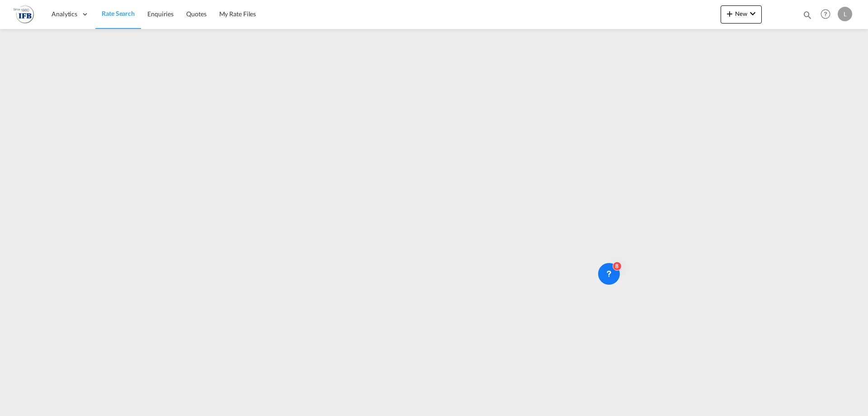 The width and height of the screenshot is (868, 416). Describe the element at coordinates (753, 13) in the screenshot. I see `md-icon: icon-chevron-down` at that location.